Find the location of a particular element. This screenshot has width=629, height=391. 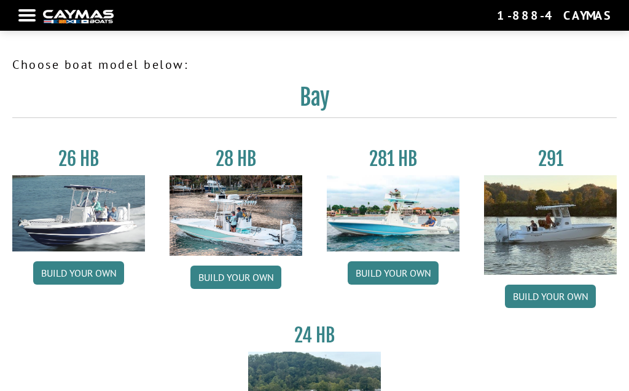

div: 1-888-4CAYMAS is located at coordinates (554, 15).